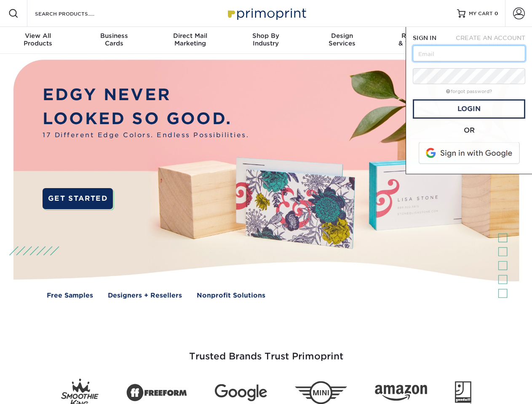 The width and height of the screenshot is (532, 404). Describe the element at coordinates (266, 13) in the screenshot. I see `img: Primoprint` at that location.